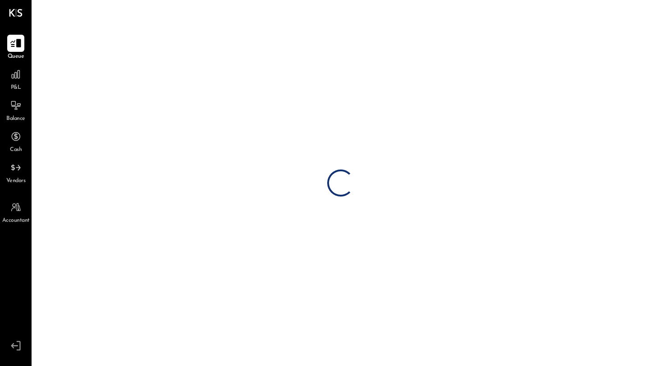  What do you see at coordinates (16, 221) in the screenshot?
I see `span: Accountant` at bounding box center [16, 221].